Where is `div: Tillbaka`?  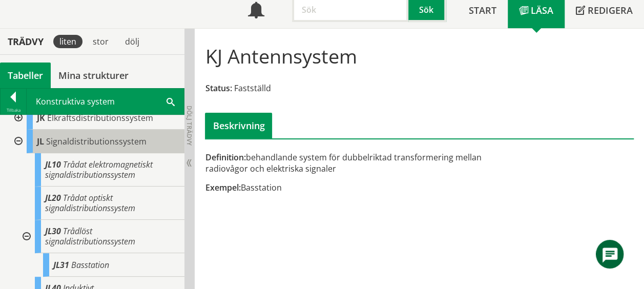 div: Tillbaka is located at coordinates (14, 110).